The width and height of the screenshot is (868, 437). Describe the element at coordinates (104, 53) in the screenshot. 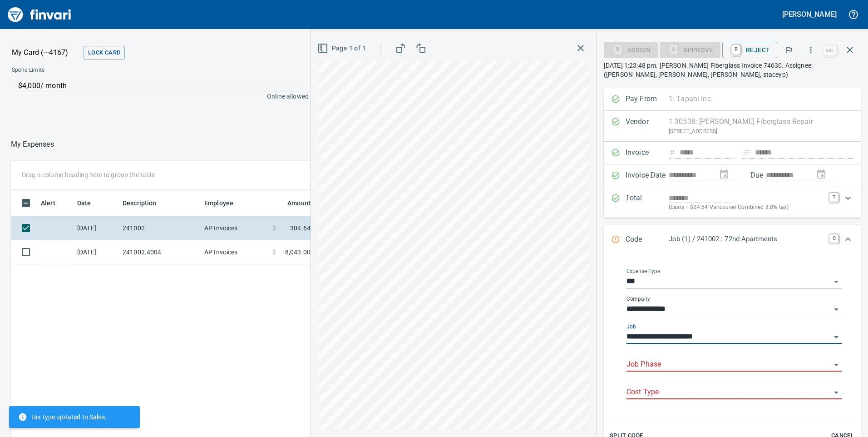

I see `button: Lock Card` at that location.